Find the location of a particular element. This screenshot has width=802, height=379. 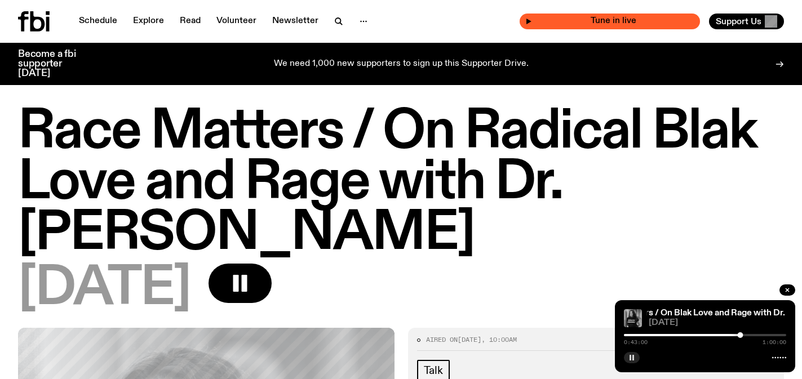

a: Explore is located at coordinates (148, 21).